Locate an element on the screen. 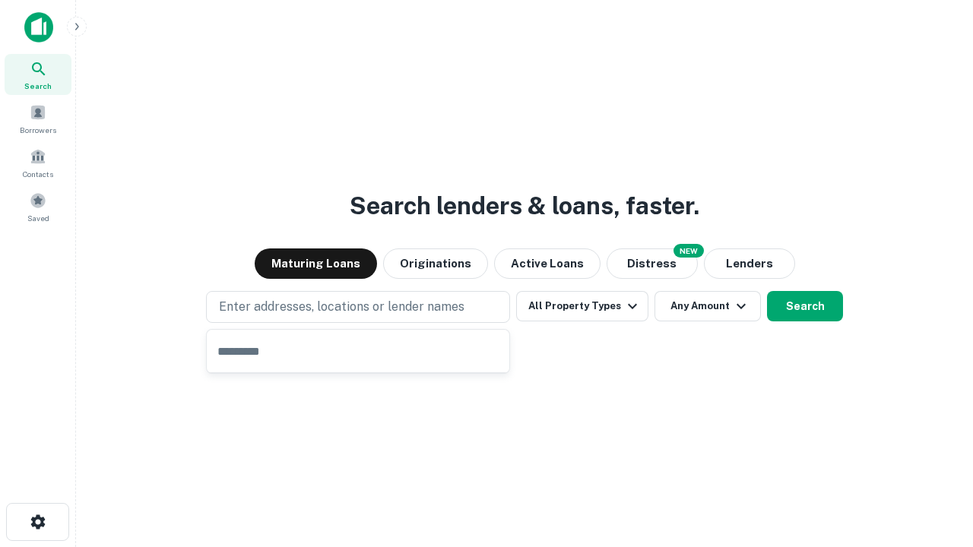 This screenshot has width=973, height=547. button: Maturing Loans is located at coordinates (315, 264).